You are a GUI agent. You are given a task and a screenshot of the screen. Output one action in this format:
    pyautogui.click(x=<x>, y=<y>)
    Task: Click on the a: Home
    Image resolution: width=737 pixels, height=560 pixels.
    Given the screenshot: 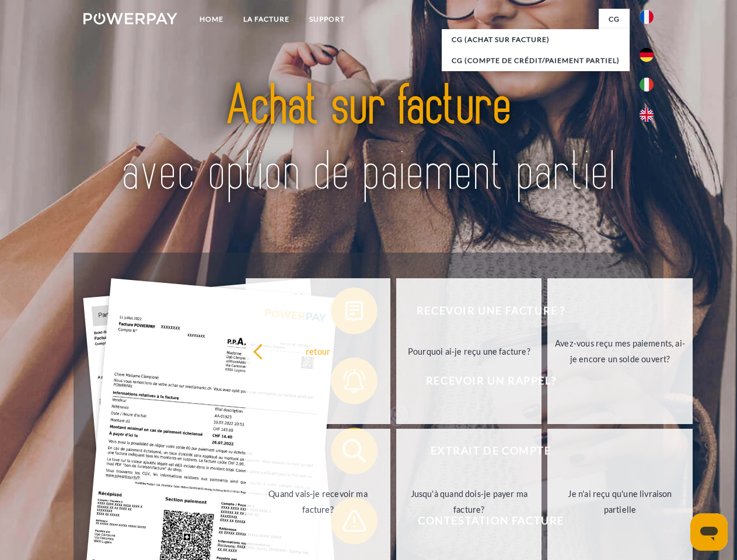 What is the action you would take?
    pyautogui.click(x=211, y=19)
    